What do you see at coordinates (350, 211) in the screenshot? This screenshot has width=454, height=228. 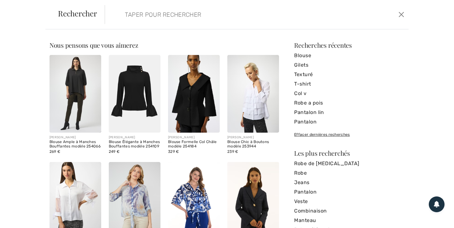 I see `a: Combinaison` at bounding box center [350, 211].